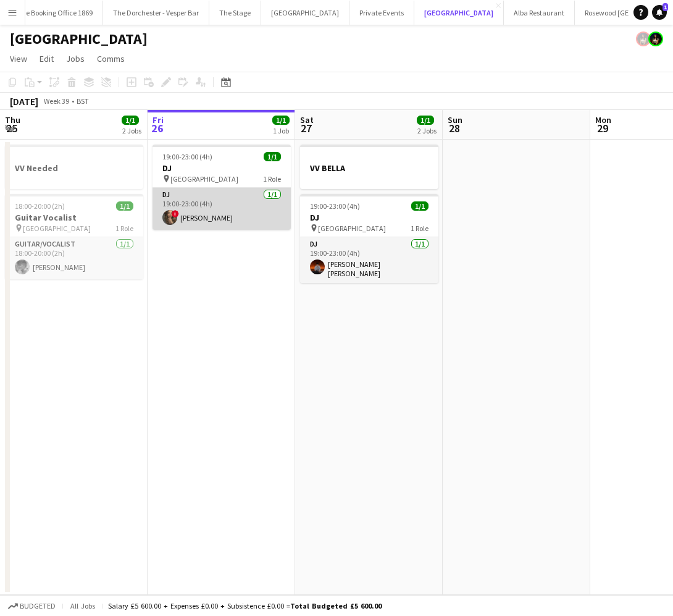 Image resolution: width=673 pixels, height=616 pixels. What do you see at coordinates (83, 100) in the screenshot?
I see `div: BST` at bounding box center [83, 100].